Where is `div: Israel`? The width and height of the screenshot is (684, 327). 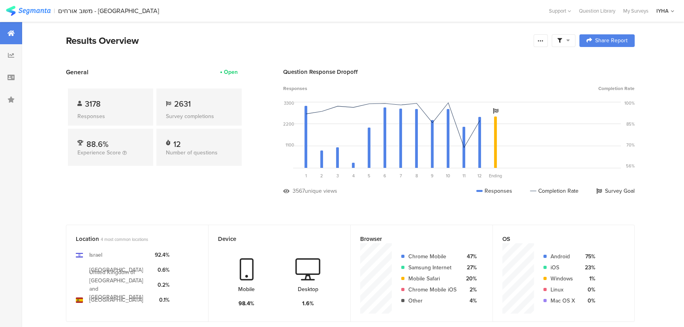
div: Israel is located at coordinates (96, 255).